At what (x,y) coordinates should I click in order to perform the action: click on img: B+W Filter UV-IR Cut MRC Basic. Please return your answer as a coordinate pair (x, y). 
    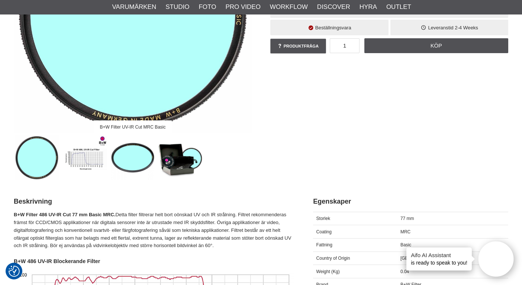
    Looking at the image, I should click on (37, 158).